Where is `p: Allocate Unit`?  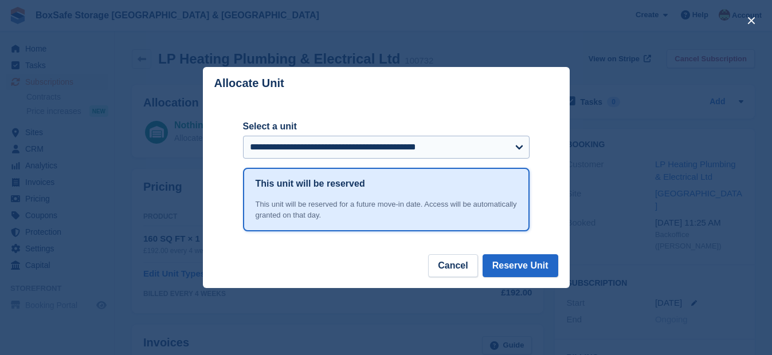 p: Allocate Unit is located at coordinates (249, 83).